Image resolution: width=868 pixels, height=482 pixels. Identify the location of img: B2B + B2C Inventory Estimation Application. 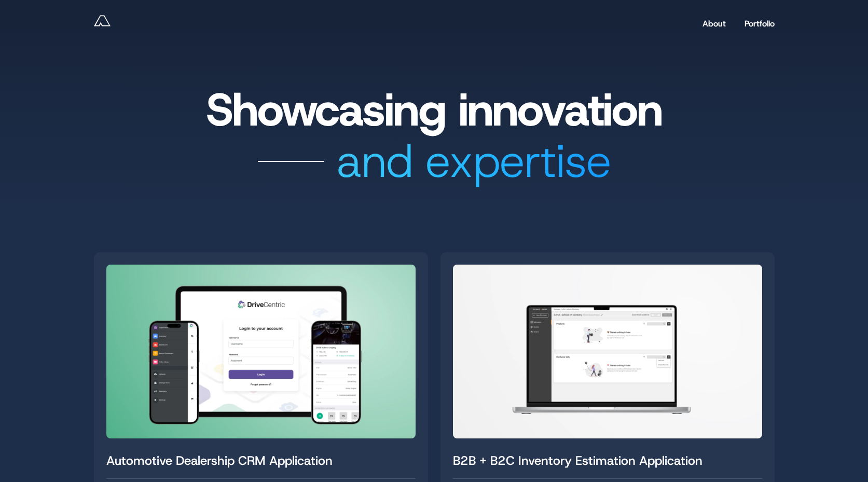
(608, 351).